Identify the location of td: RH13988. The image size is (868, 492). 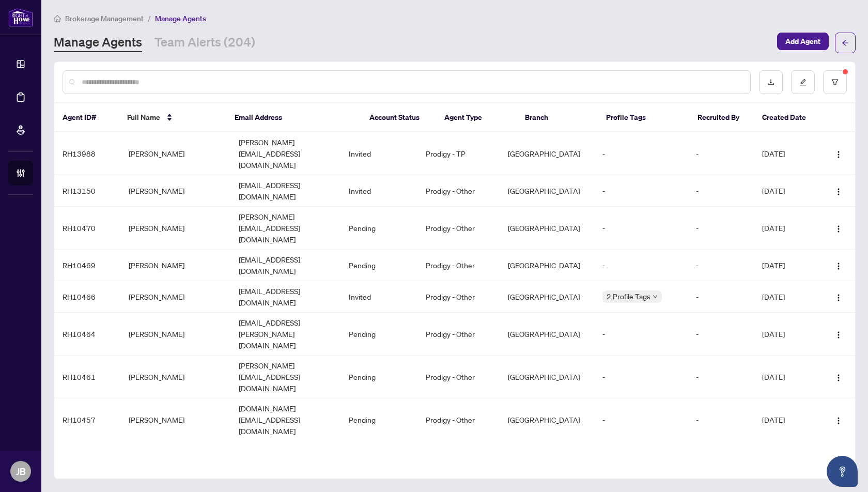
(87, 153).